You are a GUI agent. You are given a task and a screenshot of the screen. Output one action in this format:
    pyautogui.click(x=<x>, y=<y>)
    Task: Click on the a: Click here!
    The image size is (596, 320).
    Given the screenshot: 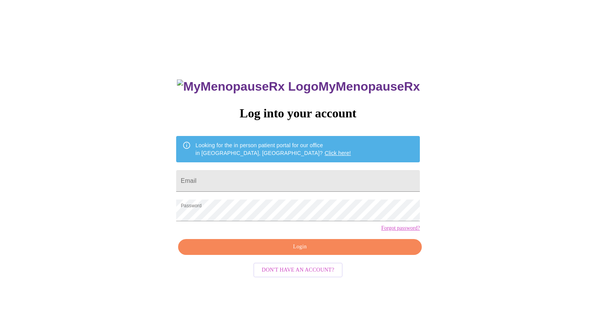 What is the action you would take?
    pyautogui.click(x=338, y=153)
    